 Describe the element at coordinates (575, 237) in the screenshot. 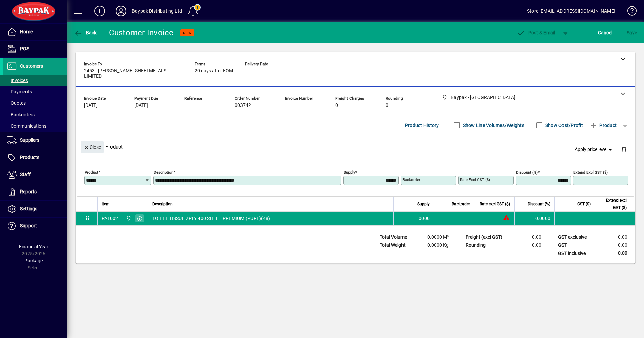

I see `td: GST exclusive` at that location.